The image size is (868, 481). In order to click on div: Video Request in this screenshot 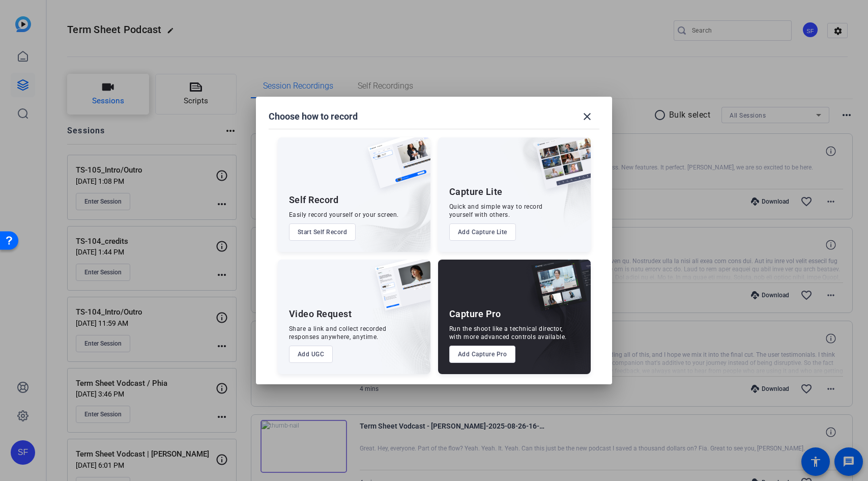, I will do `click(321, 314)`.